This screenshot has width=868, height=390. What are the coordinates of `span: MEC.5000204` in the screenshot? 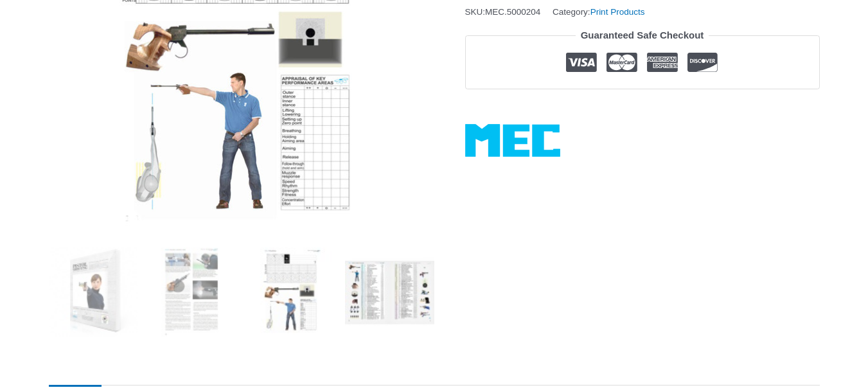 It's located at (513, 12).